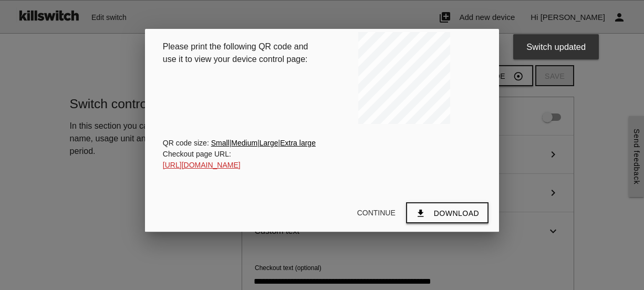 This screenshot has height=290, width=644. Describe the element at coordinates (457, 213) in the screenshot. I see `span: Download` at that location.